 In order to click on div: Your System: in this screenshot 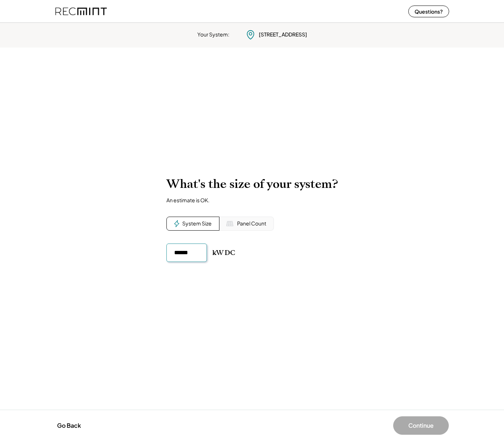, I will do `click(213, 35)`.